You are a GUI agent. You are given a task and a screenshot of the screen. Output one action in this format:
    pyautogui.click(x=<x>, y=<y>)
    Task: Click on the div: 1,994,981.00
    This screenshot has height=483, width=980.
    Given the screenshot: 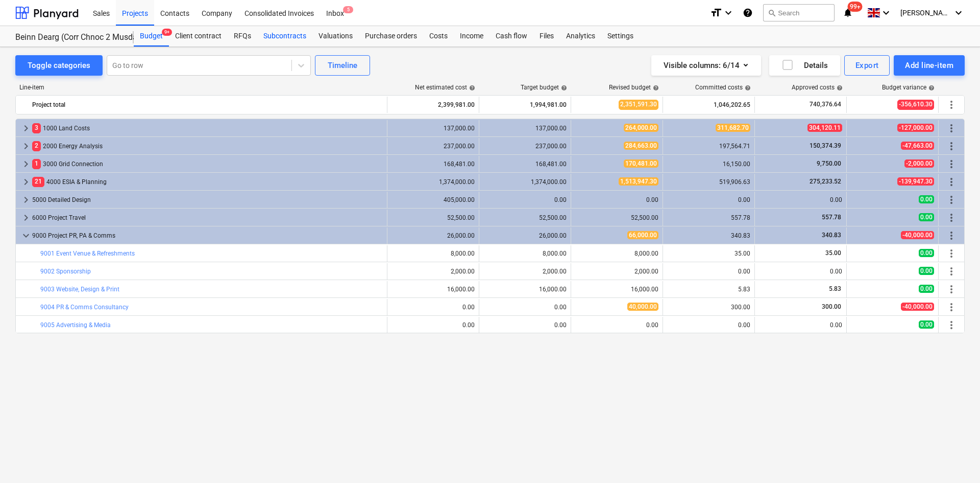 What is the action you would take?
    pyautogui.click(x=525, y=105)
    